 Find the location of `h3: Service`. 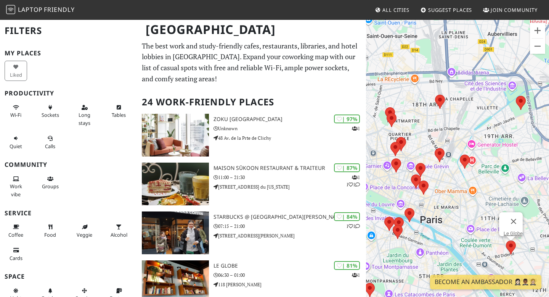

h3: Service is located at coordinates (69, 213).